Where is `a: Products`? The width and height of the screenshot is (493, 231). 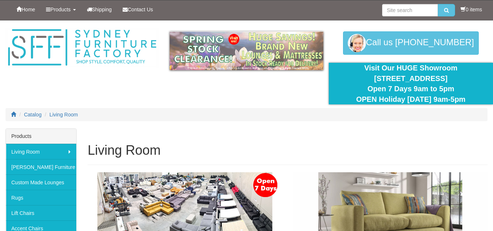
a: Products is located at coordinates (61, 9).